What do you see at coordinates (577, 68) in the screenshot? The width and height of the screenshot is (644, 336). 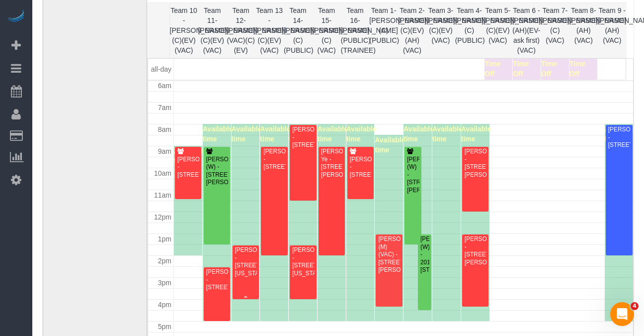 I see `span: Time Off` at bounding box center [577, 68].